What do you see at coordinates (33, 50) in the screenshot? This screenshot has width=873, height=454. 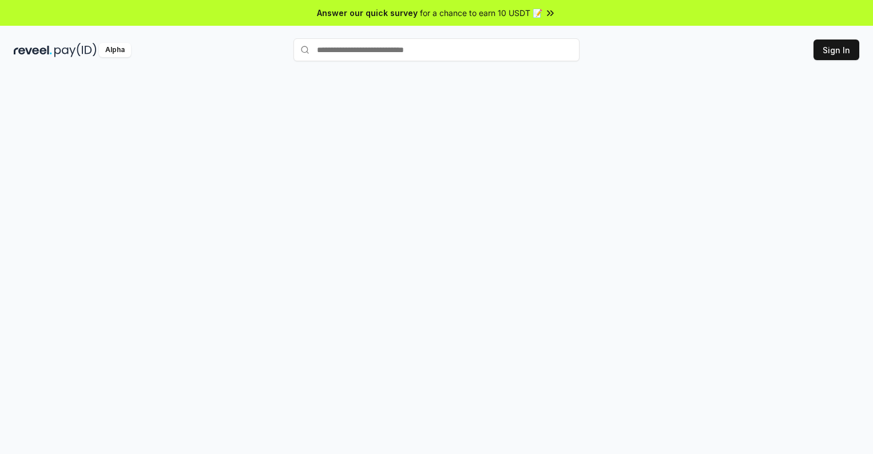 I see `img: reveel_dark` at bounding box center [33, 50].